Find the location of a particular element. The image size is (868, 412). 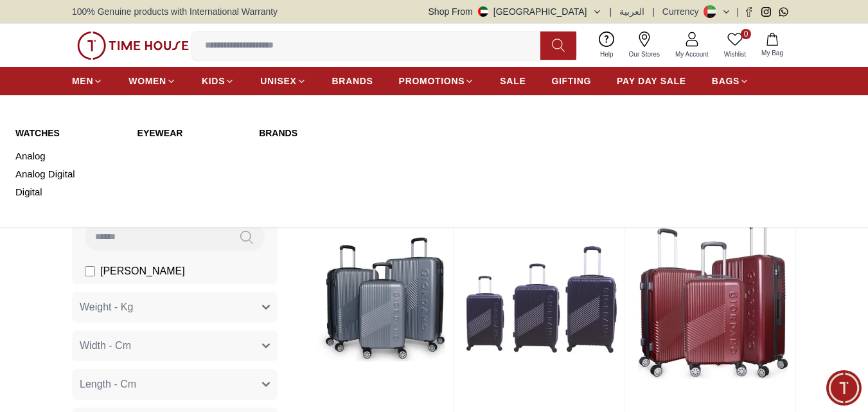

span: PROMOTIONS is located at coordinates (431, 81).